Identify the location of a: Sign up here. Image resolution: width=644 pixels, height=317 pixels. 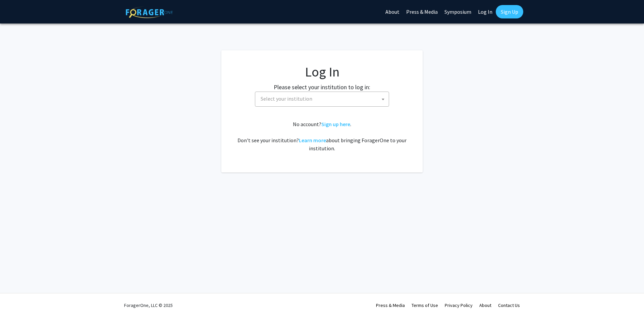
(336, 124).